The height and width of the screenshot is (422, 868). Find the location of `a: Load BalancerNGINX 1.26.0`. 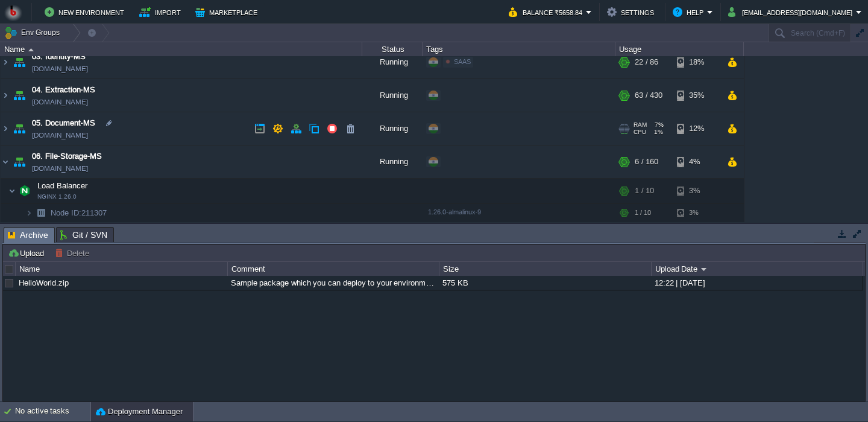

a: Load BalancerNGINX 1.26.0 is located at coordinates (63, 185).